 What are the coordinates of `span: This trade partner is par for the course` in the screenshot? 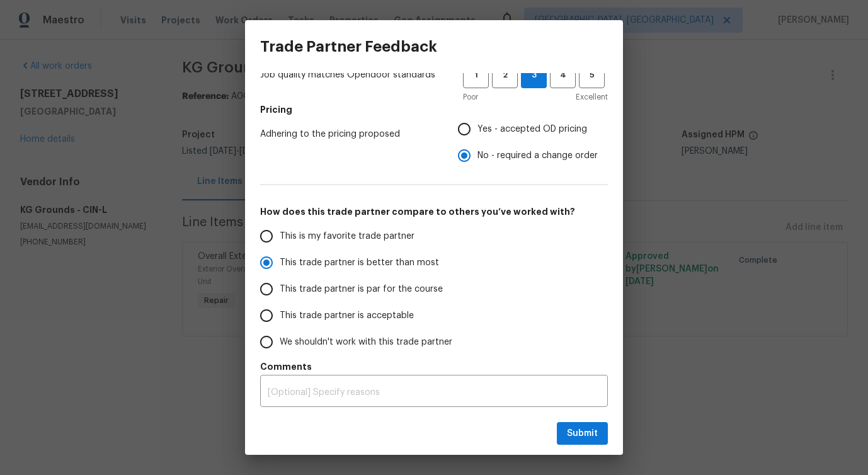 It's located at (361, 289).